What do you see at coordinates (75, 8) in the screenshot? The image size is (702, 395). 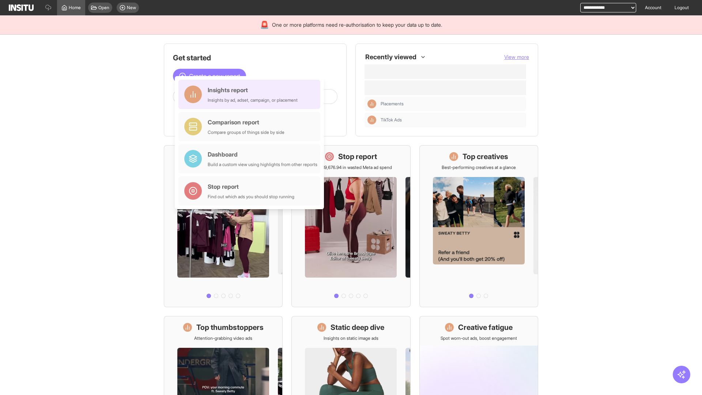 I see `span: Home` at bounding box center [75, 8].